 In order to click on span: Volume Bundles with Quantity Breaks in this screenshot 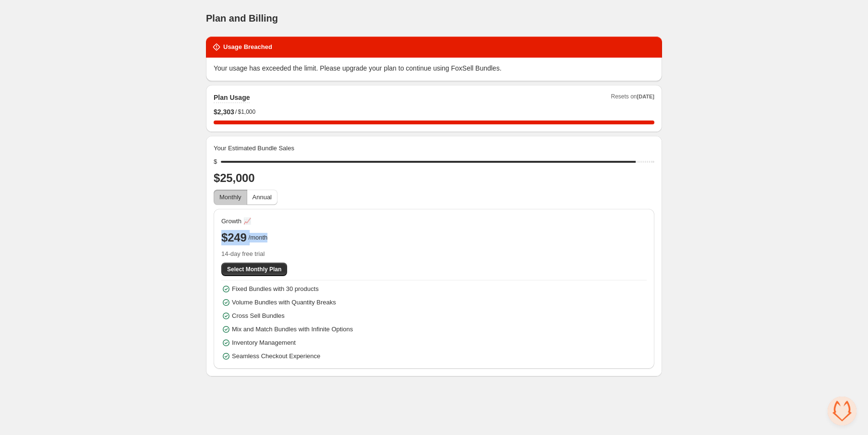, I will do `click(284, 303)`.